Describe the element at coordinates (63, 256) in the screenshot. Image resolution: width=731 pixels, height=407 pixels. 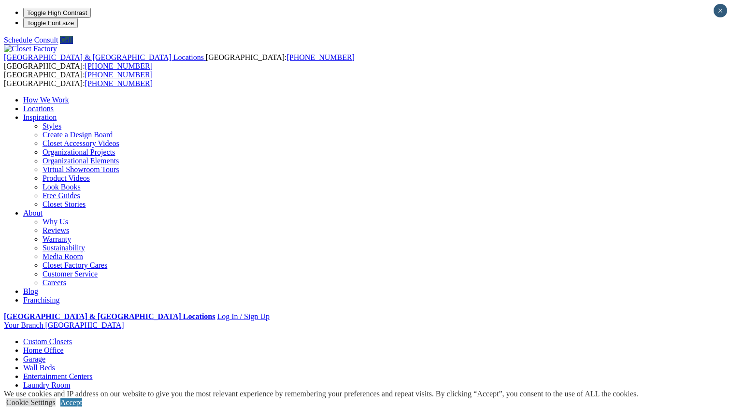
I see `a: Media Room` at that location.